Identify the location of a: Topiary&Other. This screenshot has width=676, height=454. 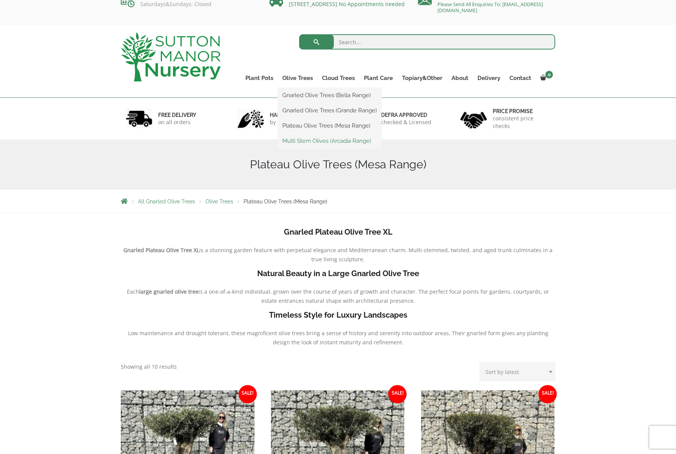
(422, 78).